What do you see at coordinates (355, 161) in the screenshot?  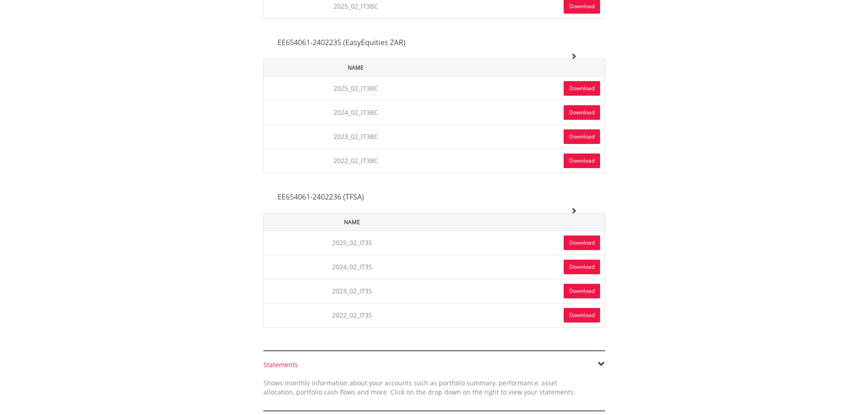 I see `td: 2022_02_IT3BC` at bounding box center [355, 161].